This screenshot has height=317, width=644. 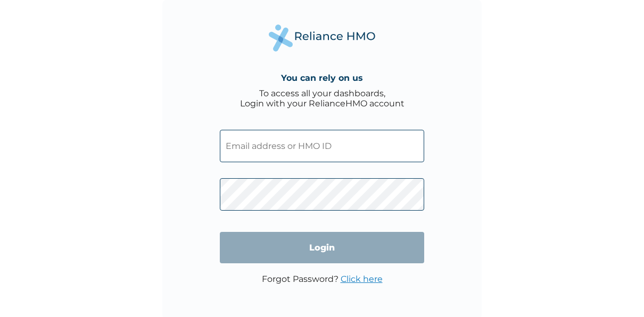 I want to click on p: Forgot Password?, so click(x=322, y=279).